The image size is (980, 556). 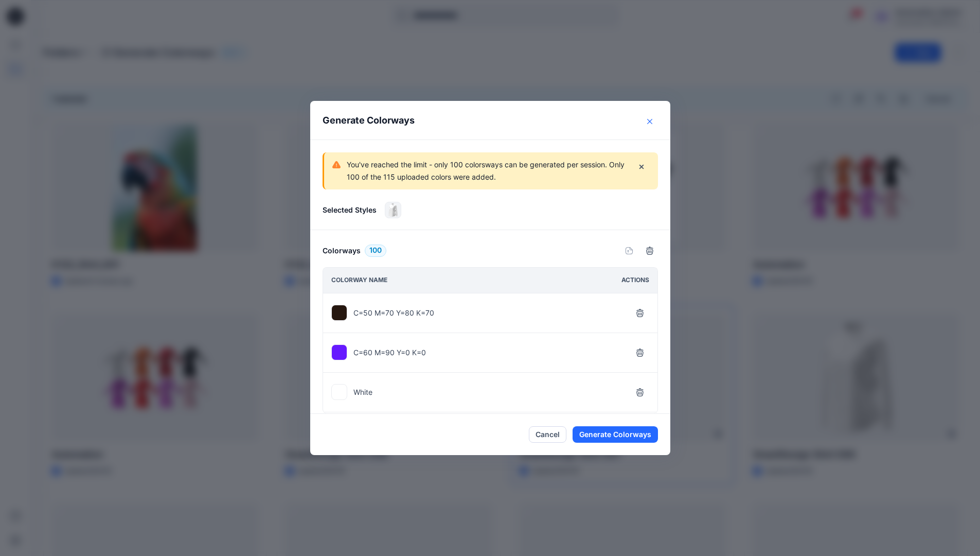 I want to click on header: Generate Colorways, so click(x=491, y=120).